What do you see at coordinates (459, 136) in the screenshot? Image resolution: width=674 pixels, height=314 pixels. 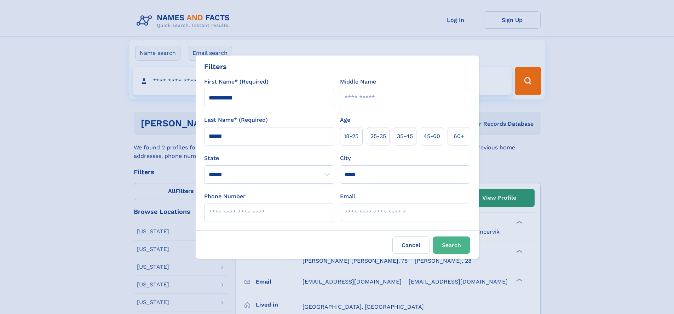 I see `span: 60+` at bounding box center [459, 136].